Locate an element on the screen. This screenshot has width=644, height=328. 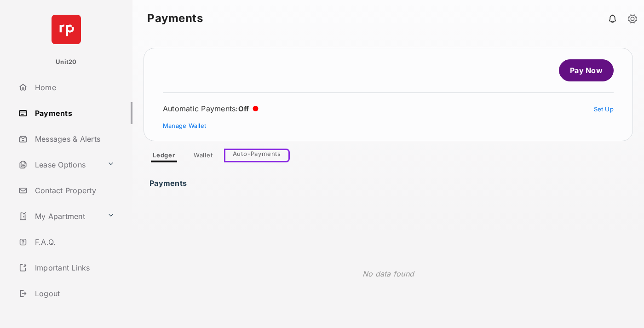
a: Home is located at coordinates (74, 88).